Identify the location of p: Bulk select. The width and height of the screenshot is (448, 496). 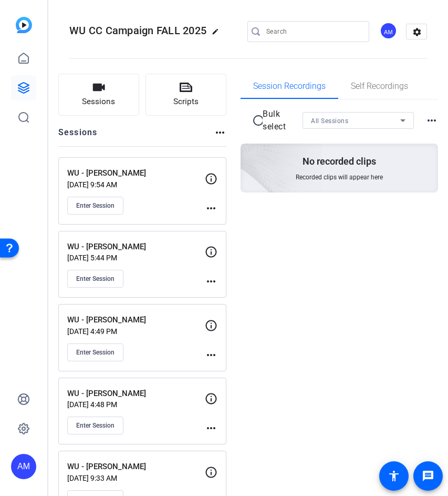
(277, 120).